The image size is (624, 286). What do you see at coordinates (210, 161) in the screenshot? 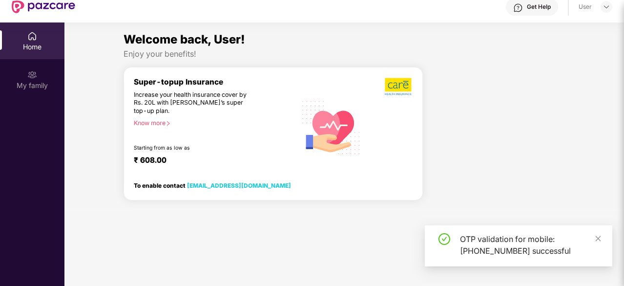
I see `div: ₹ 608.00` at bounding box center [210, 161].